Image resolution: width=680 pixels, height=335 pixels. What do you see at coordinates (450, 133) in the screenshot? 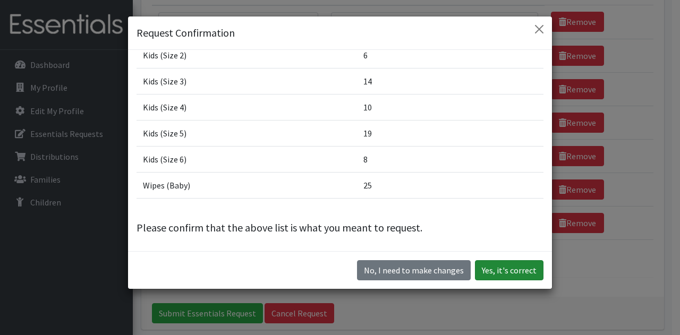
I see `td: 19` at bounding box center [450, 133].